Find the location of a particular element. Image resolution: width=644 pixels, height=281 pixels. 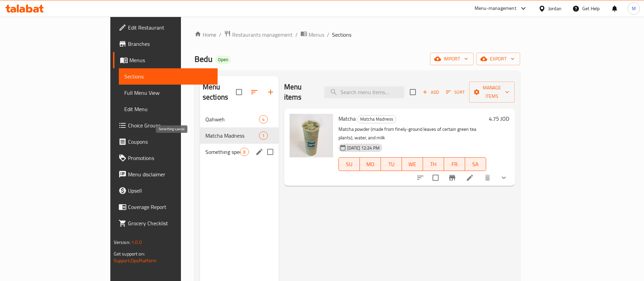

button: delete is located at coordinates (487, 177).